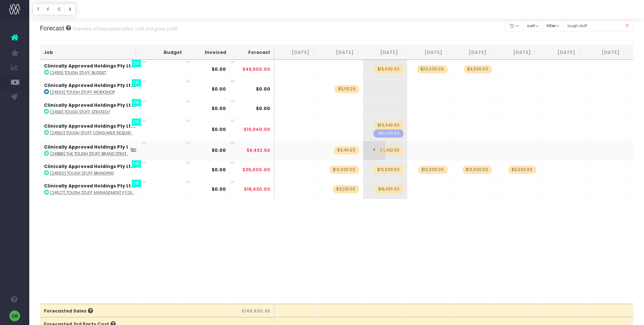 The image size is (644, 325). What do you see at coordinates (256, 70) in the screenshot?
I see `span: $49,900.00` at bounding box center [256, 70].